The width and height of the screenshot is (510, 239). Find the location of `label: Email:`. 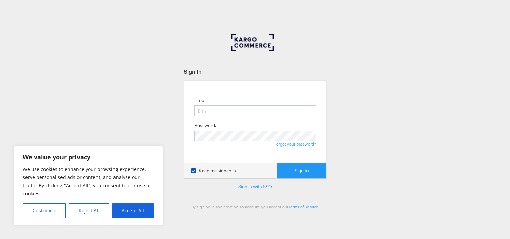

label: Email: is located at coordinates (201, 100).